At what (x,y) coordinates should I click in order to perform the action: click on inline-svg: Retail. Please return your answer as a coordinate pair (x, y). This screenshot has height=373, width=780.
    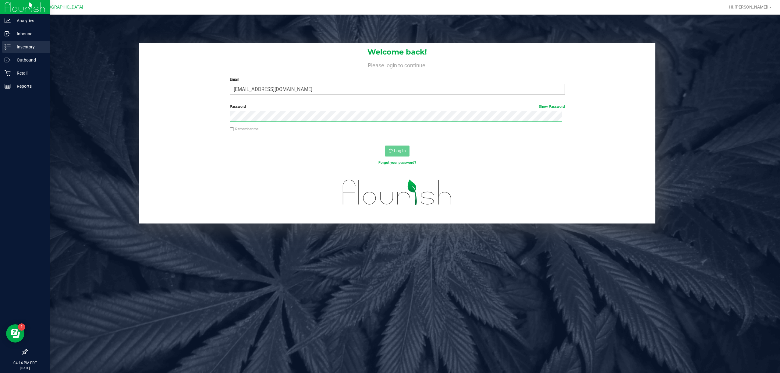
    Looking at the image, I should click on (8, 73).